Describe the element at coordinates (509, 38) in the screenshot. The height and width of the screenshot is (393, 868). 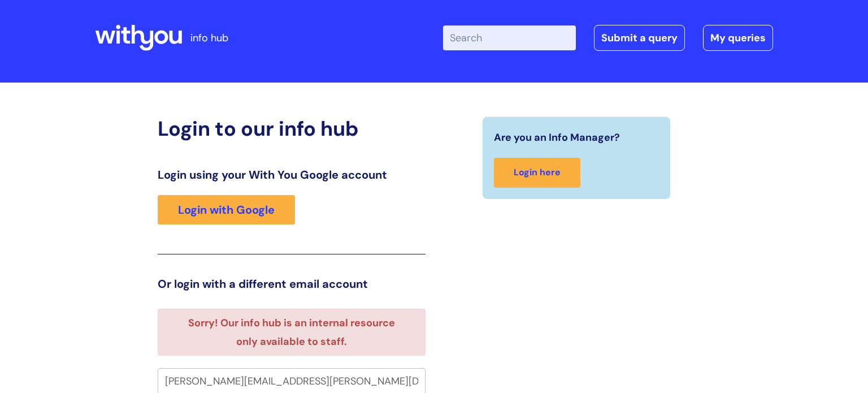
I see `input: Search` at that location.